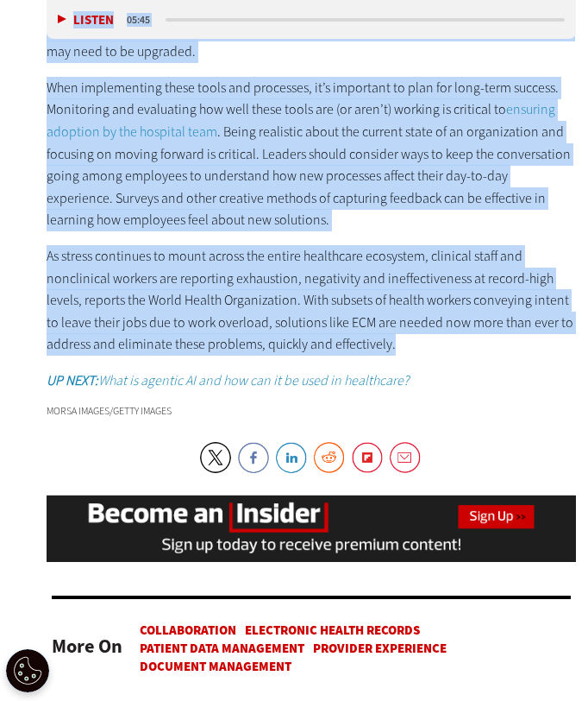 This screenshot has height=701, width=588. Describe the element at coordinates (380, 648) in the screenshot. I see `a: Provider Experience` at that location.